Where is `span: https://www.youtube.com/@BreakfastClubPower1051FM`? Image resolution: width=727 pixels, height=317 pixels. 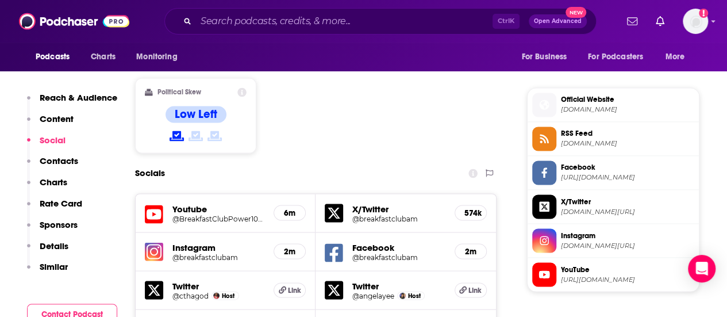 span: https://www.youtube.com/@BreakfastClubPower1051FM is located at coordinates (628, 279).